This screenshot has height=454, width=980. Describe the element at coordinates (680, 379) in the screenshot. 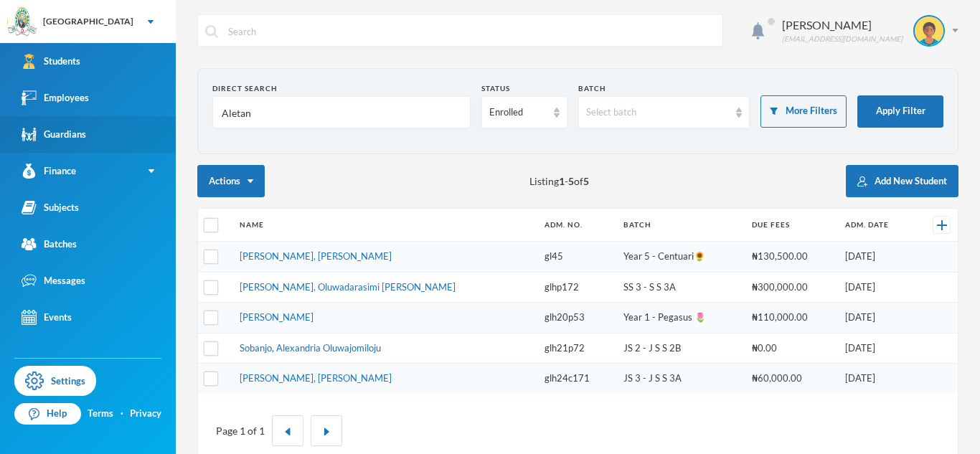

I see `td: JS 3 - J S S 3A` at that location.